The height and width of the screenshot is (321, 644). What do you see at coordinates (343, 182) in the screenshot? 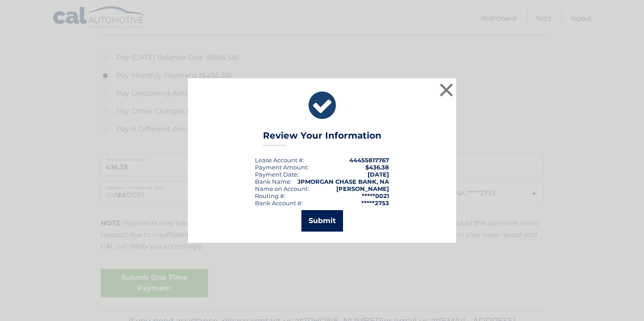
I see `strong: JPMORGAN CHASE BANK, NA` at bounding box center [343, 182].